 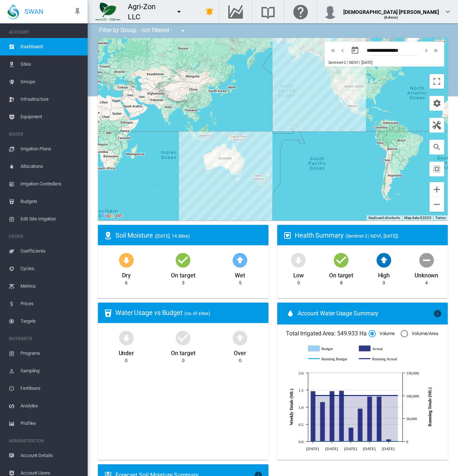 I want to click on md-icon: Search the knowledge base, so click(x=268, y=12).